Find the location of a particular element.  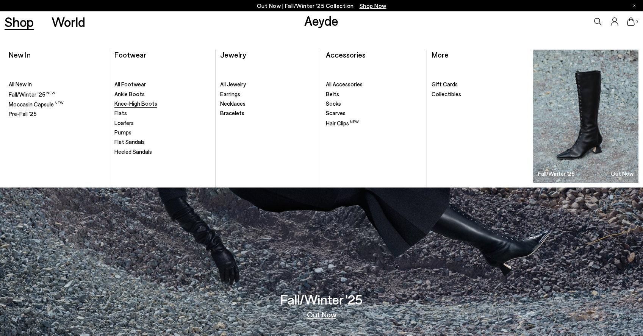

span: Jewelry is located at coordinates (233, 55).